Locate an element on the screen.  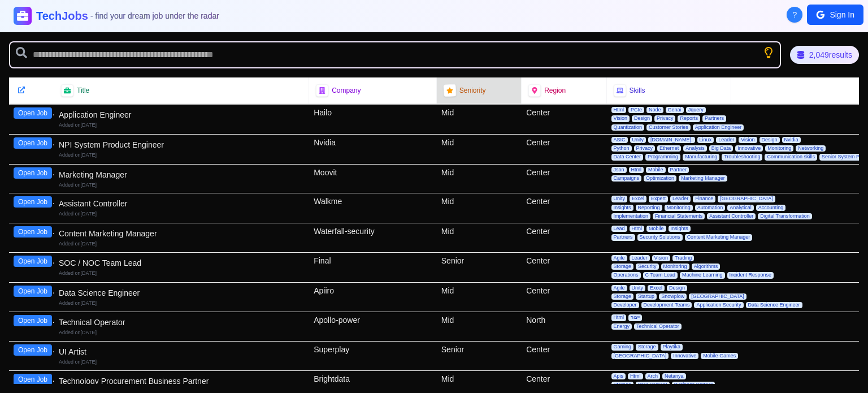
span: PCIe is located at coordinates (636, 110).